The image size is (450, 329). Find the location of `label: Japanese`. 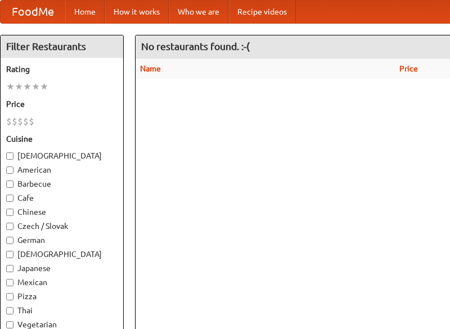

label: Japanese is located at coordinates (62, 269).